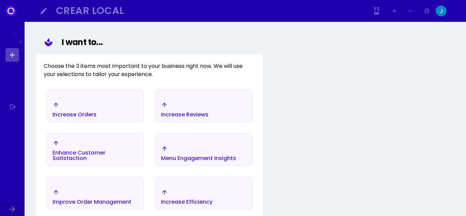 The width and height of the screenshot is (466, 216). What do you see at coordinates (149, 66) in the screenshot?
I see `div: Choose the 3 items most important to your business right now. We will use your selections to tail...` at bounding box center [149, 66].